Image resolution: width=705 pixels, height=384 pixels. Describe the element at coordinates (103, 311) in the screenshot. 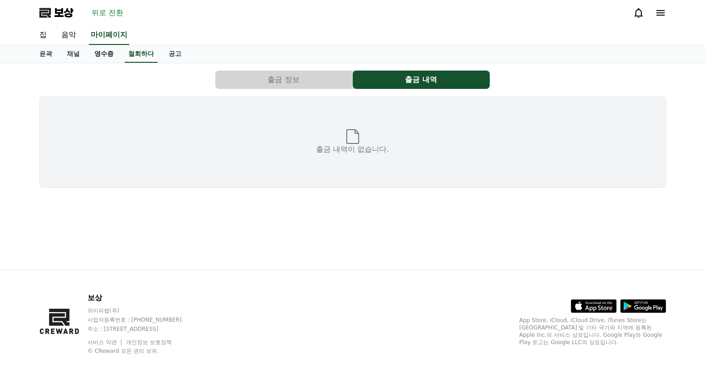

I see `font: 와이피랩(주)` at that location.